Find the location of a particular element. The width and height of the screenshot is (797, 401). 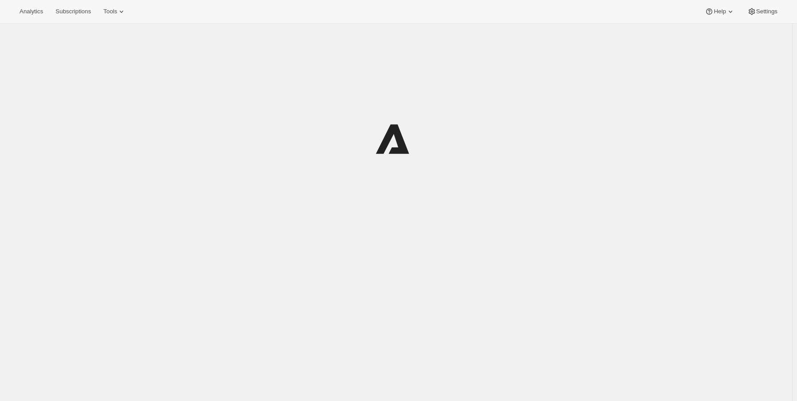

span: Tools is located at coordinates (110, 12).